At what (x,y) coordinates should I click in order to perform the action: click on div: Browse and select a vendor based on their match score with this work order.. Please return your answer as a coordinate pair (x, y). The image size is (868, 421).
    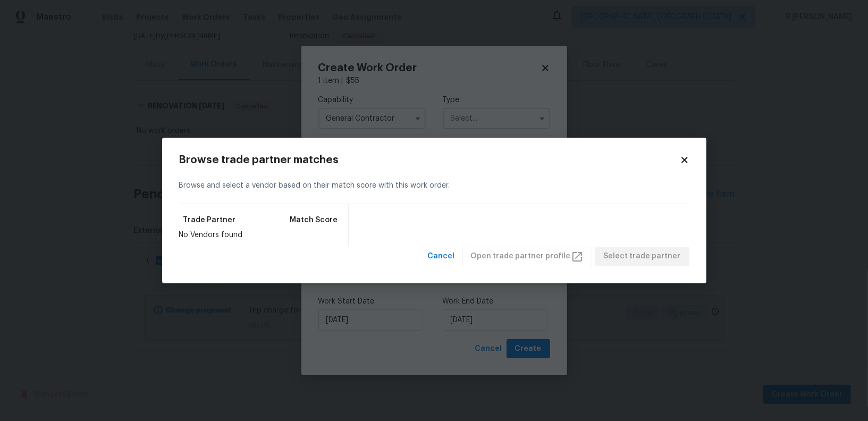
    Looking at the image, I should click on (434, 185).